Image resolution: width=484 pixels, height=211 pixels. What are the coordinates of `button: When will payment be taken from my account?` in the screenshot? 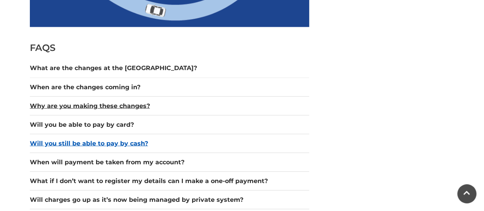 It's located at (169, 162).